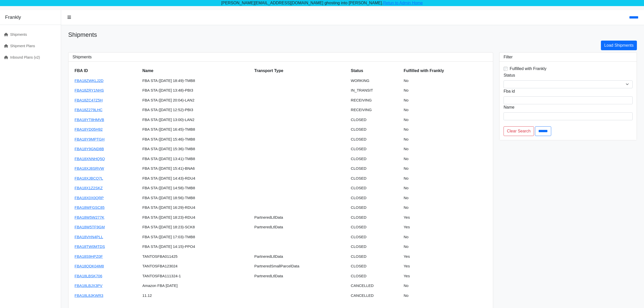  What do you see at coordinates (89, 237) in the screenshot?
I see `a: FBA18VHN4PLL` at bounding box center [89, 237].